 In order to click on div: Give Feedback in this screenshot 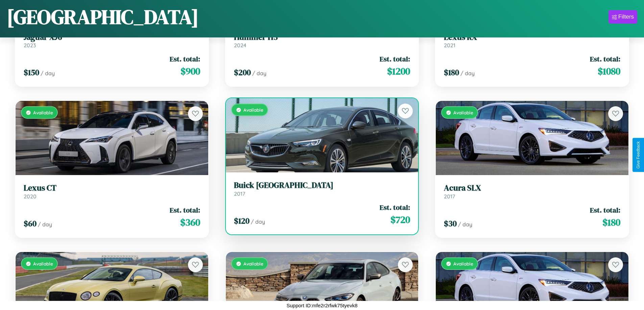, I will do `click(638, 155)`.